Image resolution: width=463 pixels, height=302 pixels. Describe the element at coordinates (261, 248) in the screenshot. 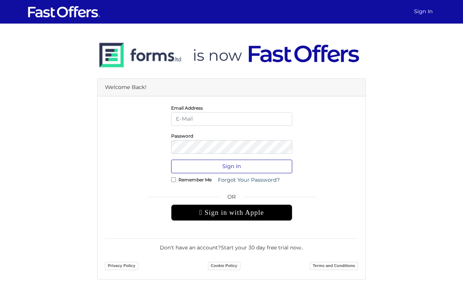

I see `a: Start your 30 day free trial now.` at that location.